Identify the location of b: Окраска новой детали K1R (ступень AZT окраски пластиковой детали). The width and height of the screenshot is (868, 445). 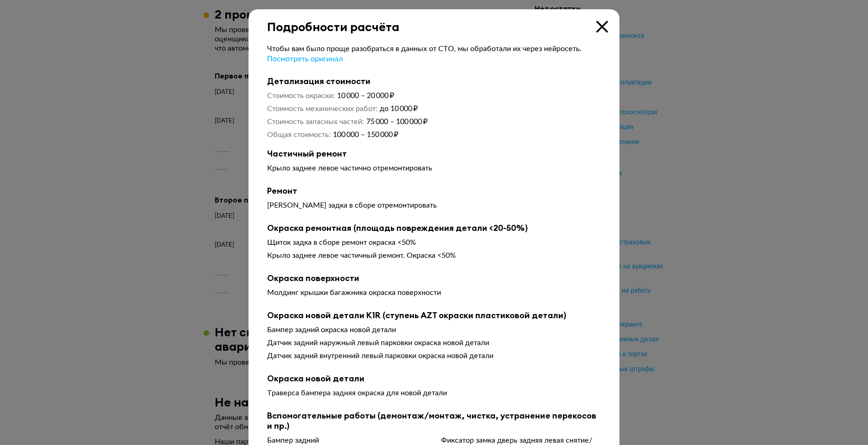
(434, 315).